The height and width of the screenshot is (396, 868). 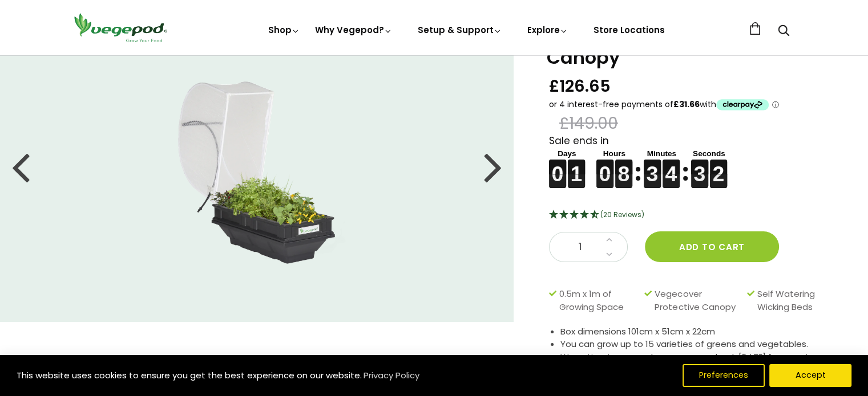 I want to click on button: Accept, so click(x=810, y=376).